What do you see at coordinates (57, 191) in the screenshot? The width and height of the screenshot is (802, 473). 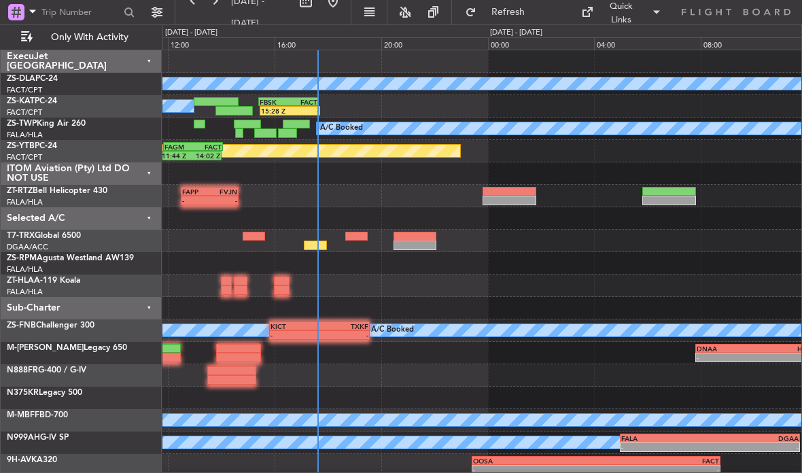 I see `a: ZT-RTZBell Helicopter 430` at bounding box center [57, 191].